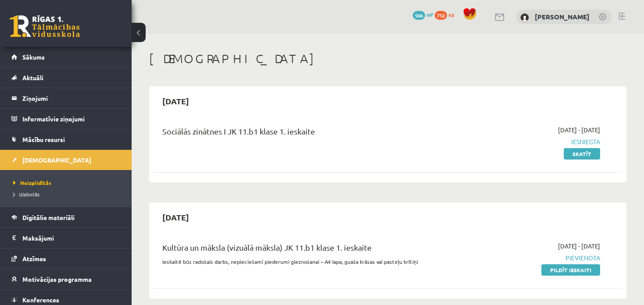  I want to click on span: Pievienota, so click(531, 258).